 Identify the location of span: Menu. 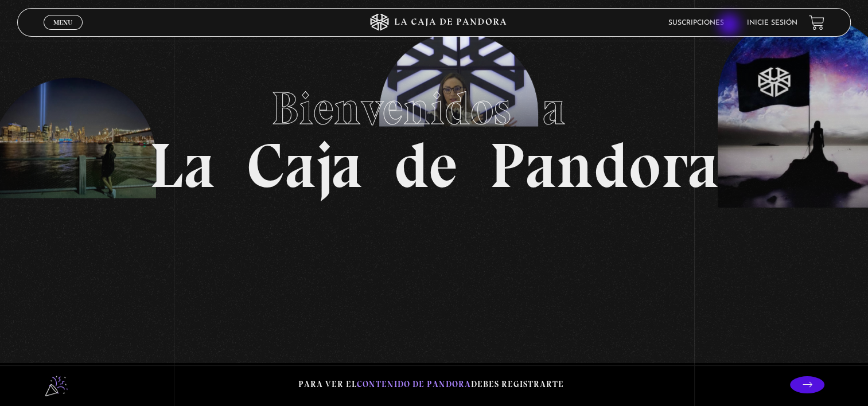
(62, 22).